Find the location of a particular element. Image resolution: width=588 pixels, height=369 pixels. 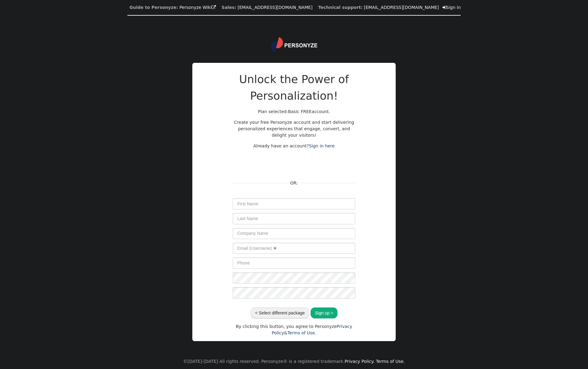

div: OR: is located at coordinates (294, 183).